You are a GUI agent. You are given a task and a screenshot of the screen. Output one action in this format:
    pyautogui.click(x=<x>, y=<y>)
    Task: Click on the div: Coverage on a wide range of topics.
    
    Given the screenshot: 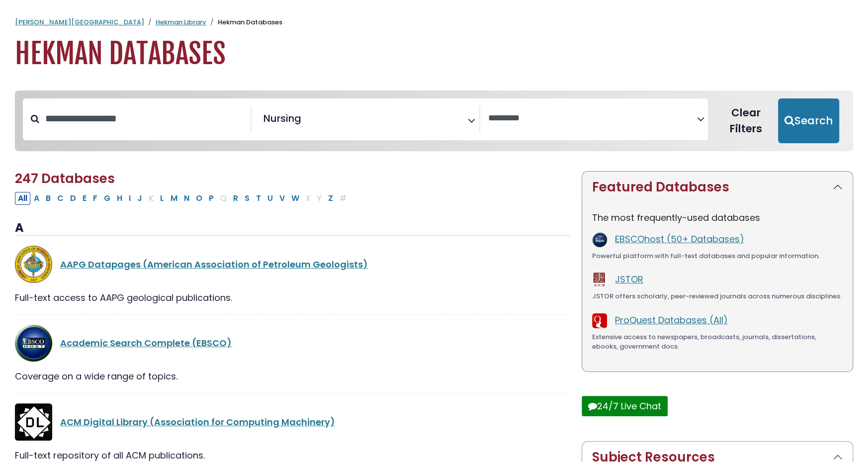 What is the action you would take?
    pyautogui.click(x=292, y=376)
    